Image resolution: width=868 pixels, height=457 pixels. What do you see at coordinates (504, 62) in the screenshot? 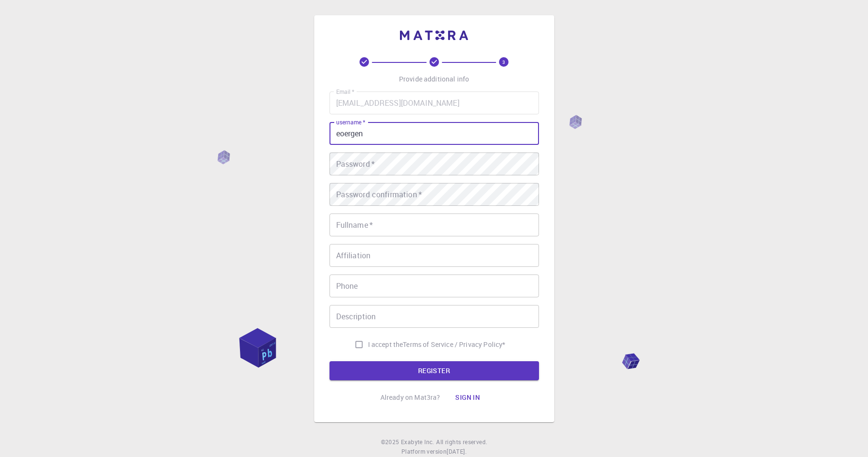
I see `text: 3` at bounding box center [504, 62].